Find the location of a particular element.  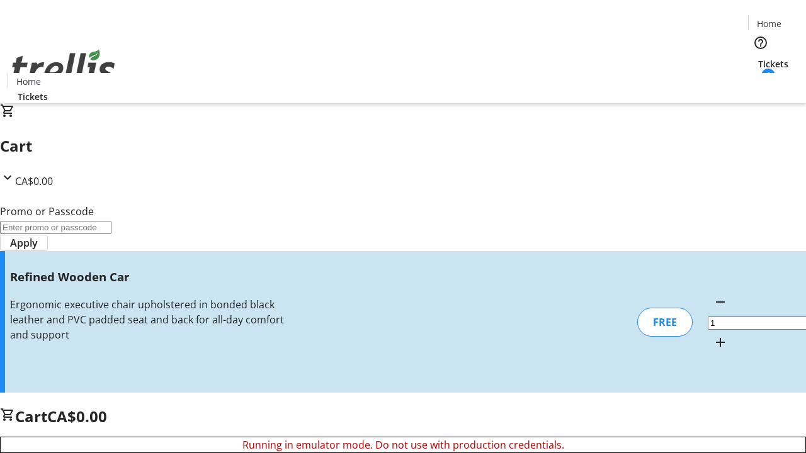

button: Decrement by one is located at coordinates (720, 302).